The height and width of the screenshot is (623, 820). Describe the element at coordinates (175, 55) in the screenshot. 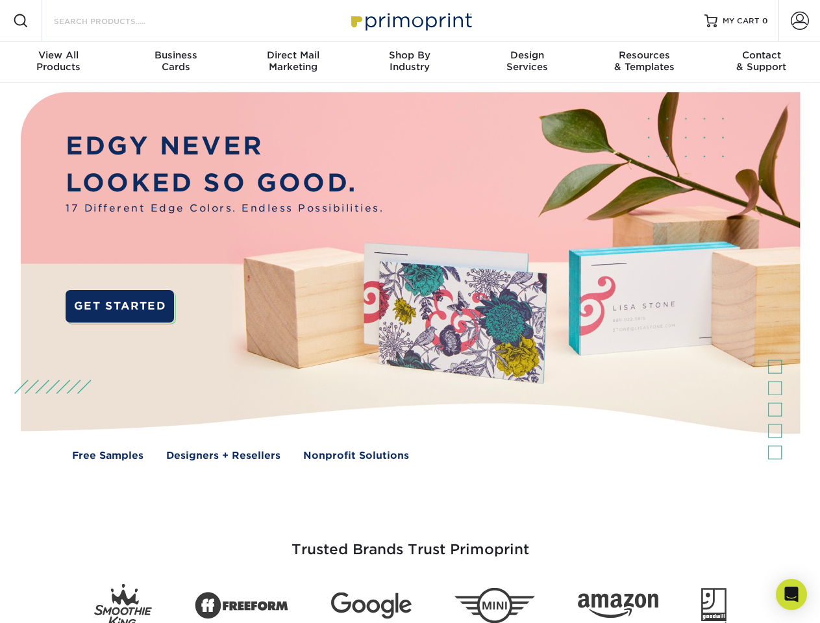

I see `span: Business` at that location.